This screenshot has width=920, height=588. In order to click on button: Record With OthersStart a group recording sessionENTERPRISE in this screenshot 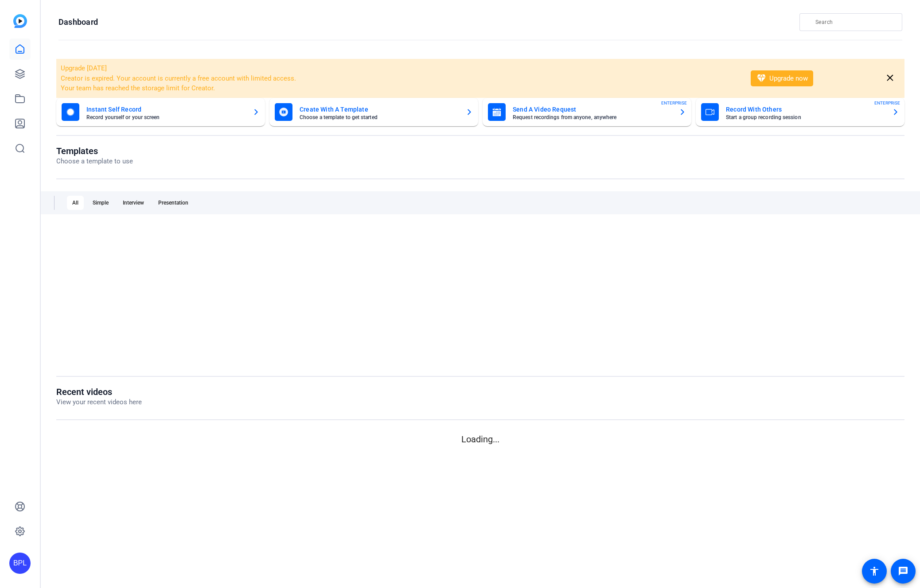, I will do `click(800, 112)`.